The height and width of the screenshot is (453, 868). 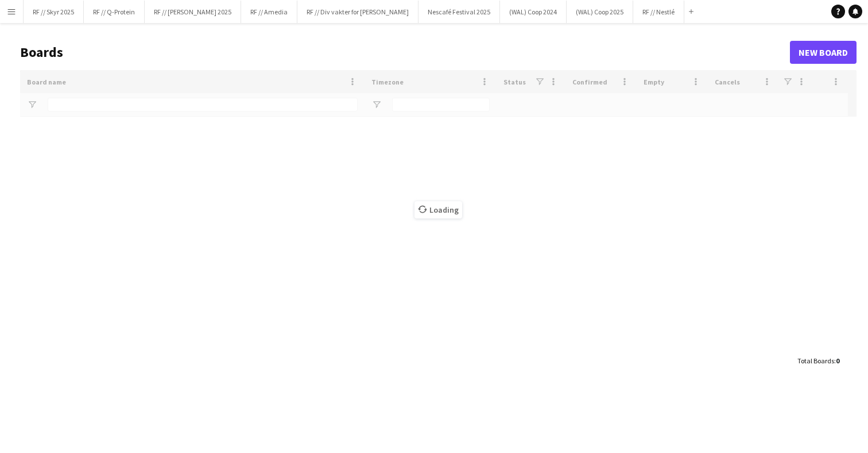 I want to click on button: RF // Q-Protein, so click(x=114, y=12).